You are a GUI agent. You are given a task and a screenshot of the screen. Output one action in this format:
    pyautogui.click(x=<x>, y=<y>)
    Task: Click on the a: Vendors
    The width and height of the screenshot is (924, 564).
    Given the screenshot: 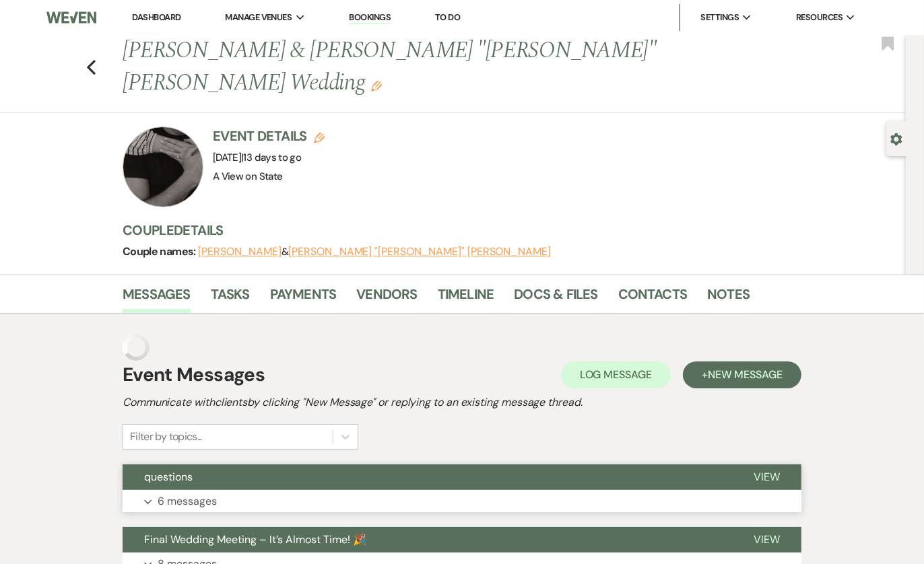 What is the action you would take?
    pyautogui.click(x=386, y=298)
    